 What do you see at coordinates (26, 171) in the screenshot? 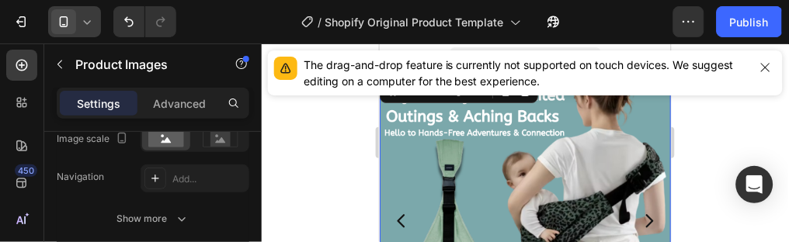
I see `div: 450` at bounding box center [26, 171].